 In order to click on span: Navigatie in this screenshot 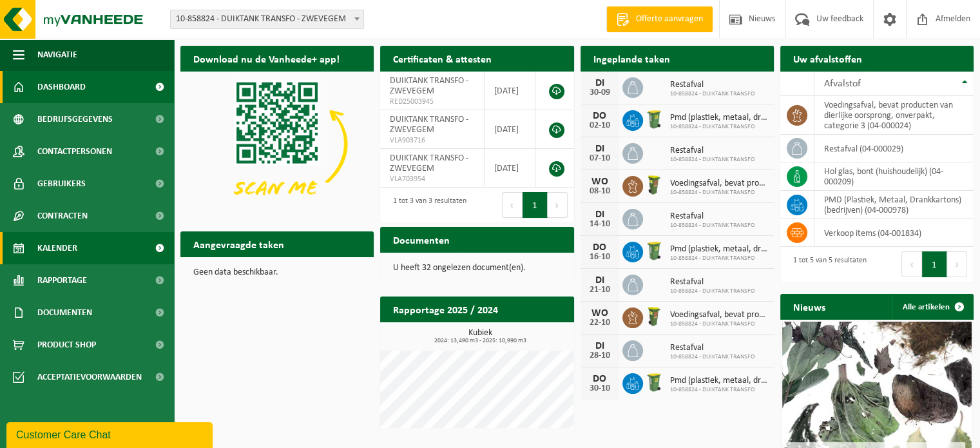, I will do `click(58, 55)`.